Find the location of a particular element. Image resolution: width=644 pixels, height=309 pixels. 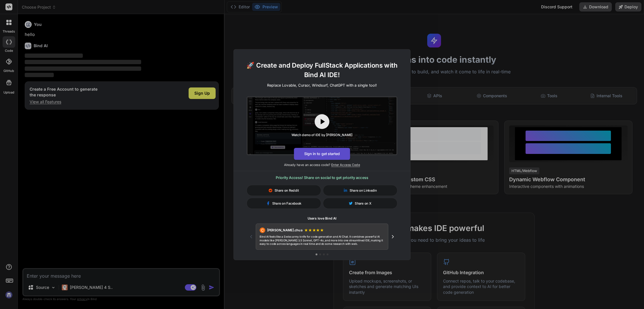

span: Share on Reddit is located at coordinates (287, 190).